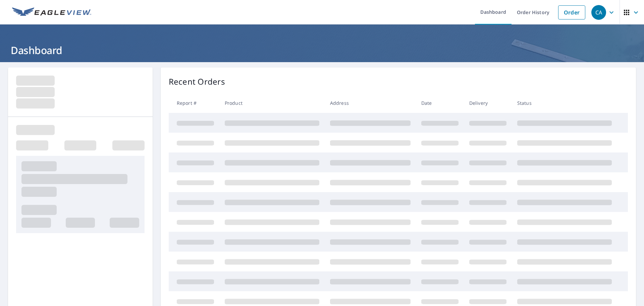  What do you see at coordinates (440, 103) in the screenshot?
I see `th: Date` at bounding box center [440, 103].